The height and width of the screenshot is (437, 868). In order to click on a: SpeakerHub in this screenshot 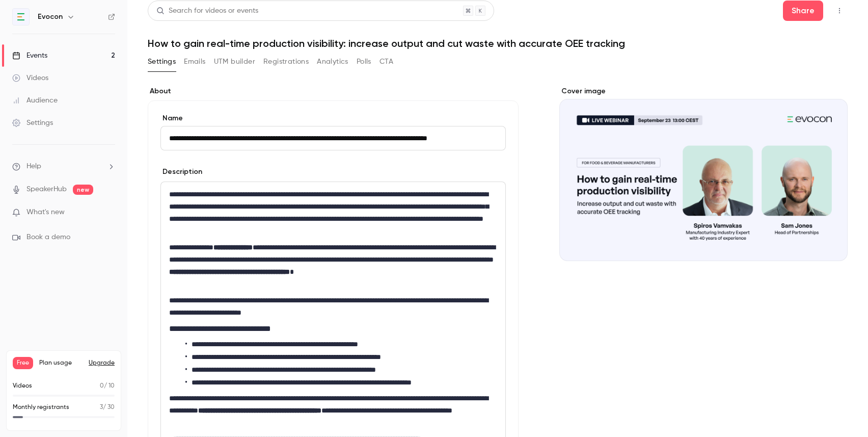, I will do `click(46, 189)`.